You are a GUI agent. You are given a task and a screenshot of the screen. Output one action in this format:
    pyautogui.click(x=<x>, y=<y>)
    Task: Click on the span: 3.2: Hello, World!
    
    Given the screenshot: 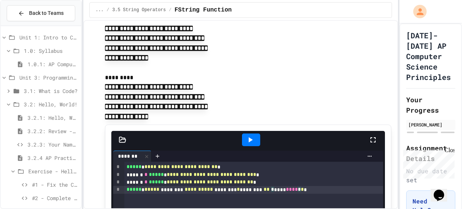 What is the action you would take?
    pyautogui.click(x=51, y=104)
    